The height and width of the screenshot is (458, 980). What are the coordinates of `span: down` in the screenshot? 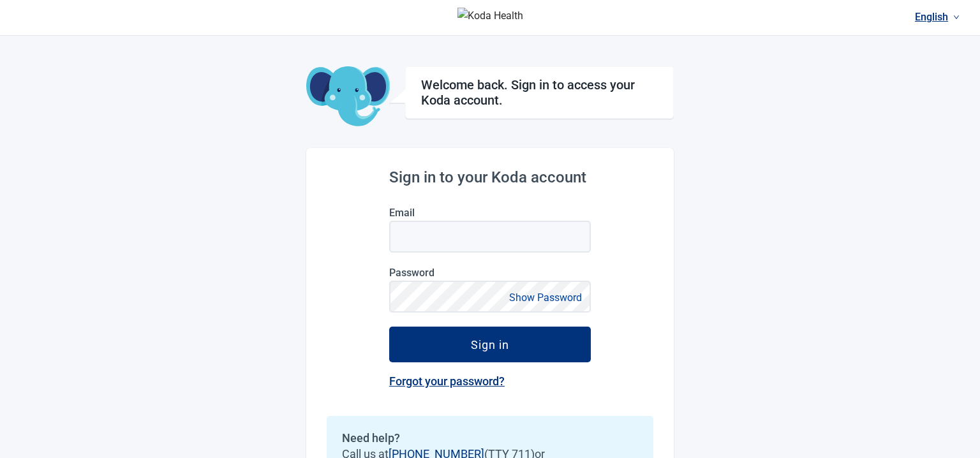 It's located at (957, 17).